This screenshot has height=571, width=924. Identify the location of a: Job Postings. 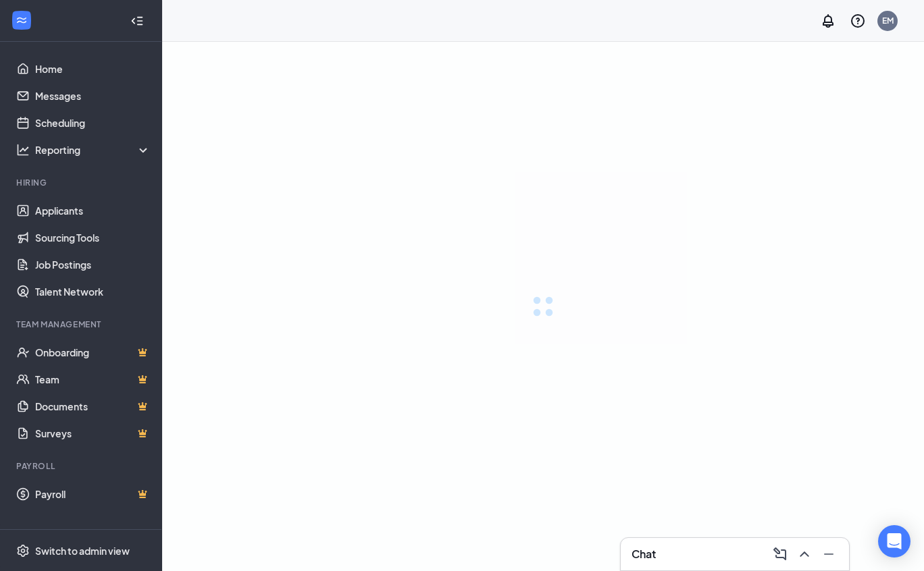
(93, 264).